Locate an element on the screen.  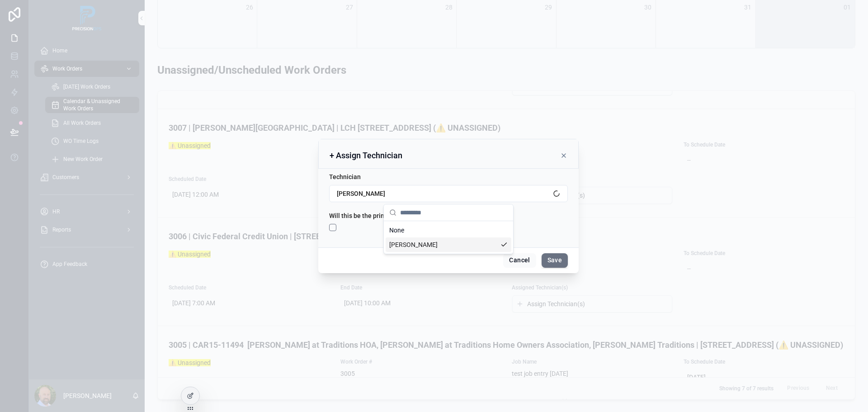
span: Will this be the primary technician for the work order? is located at coordinates (405, 215).